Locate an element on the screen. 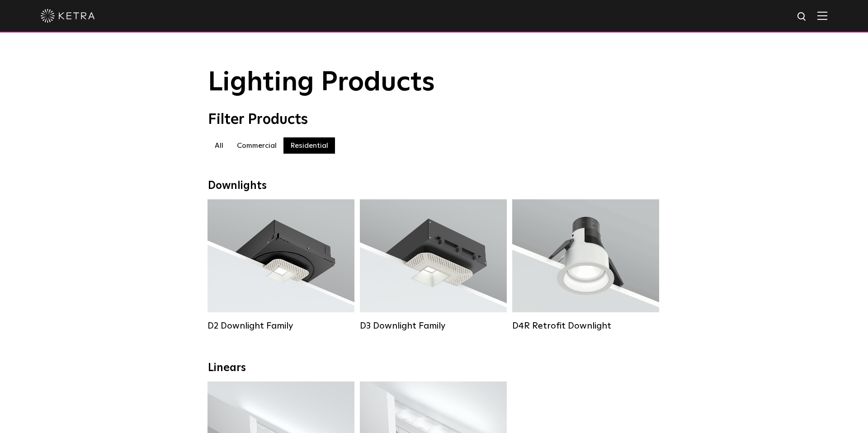  div: Filter Products is located at coordinates (434, 120).